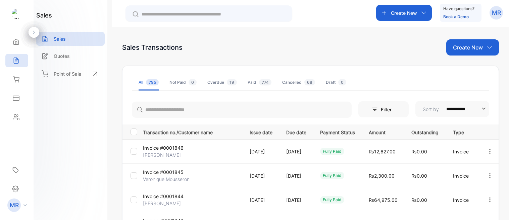 The image size is (509, 220). What do you see at coordinates (425, 131) in the screenshot?
I see `p: Outstanding` at bounding box center [425, 131].